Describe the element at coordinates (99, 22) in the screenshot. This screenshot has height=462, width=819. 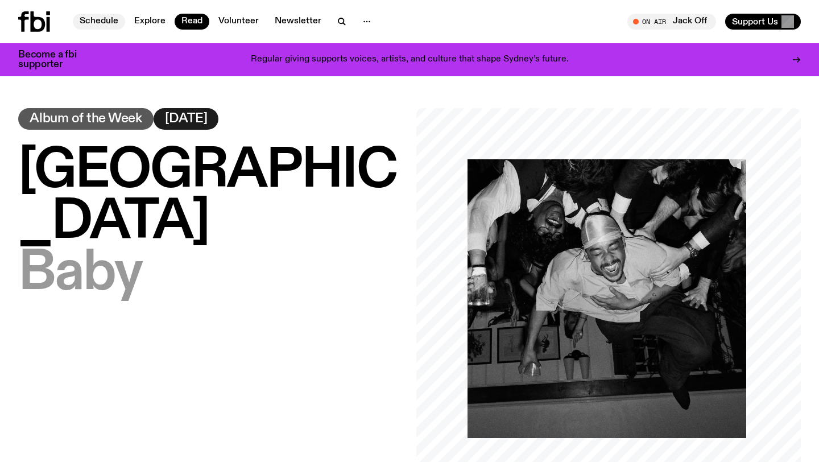
I see `a: Schedule` at that location.